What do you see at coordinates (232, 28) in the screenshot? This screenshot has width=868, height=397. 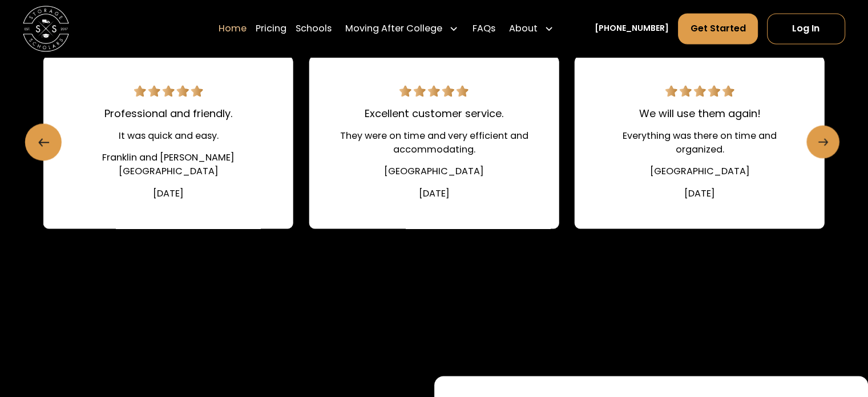 I see `a: Home` at bounding box center [232, 28].